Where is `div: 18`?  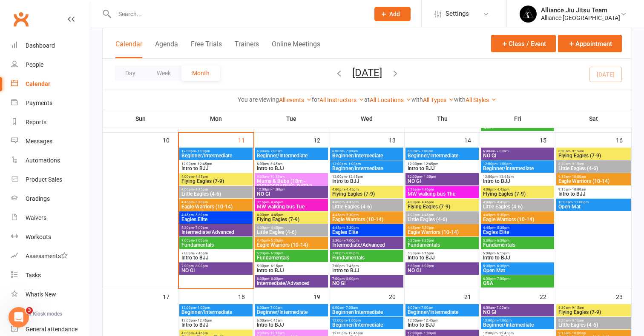
div: 18 is located at coordinates (246, 297).